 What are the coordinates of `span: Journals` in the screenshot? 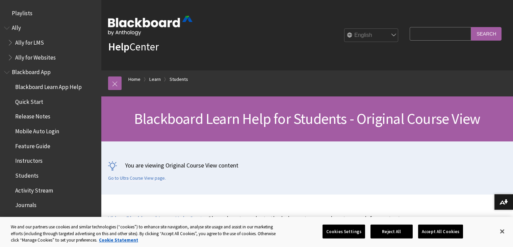 It's located at (26, 204).